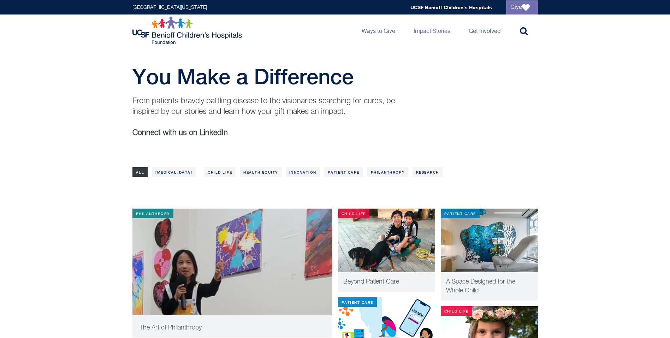 This screenshot has width=670, height=338. What do you see at coordinates (428, 172) in the screenshot?
I see `a: Research` at bounding box center [428, 172].